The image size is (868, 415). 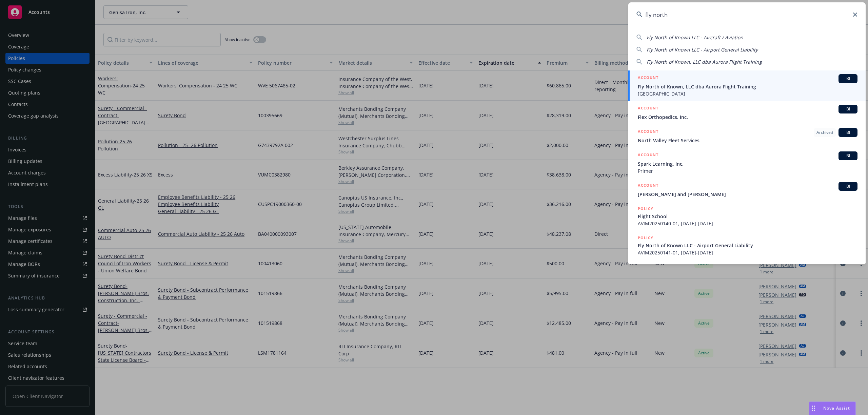 I want to click on span: Spark Learning, Inc., so click(x=748, y=164).